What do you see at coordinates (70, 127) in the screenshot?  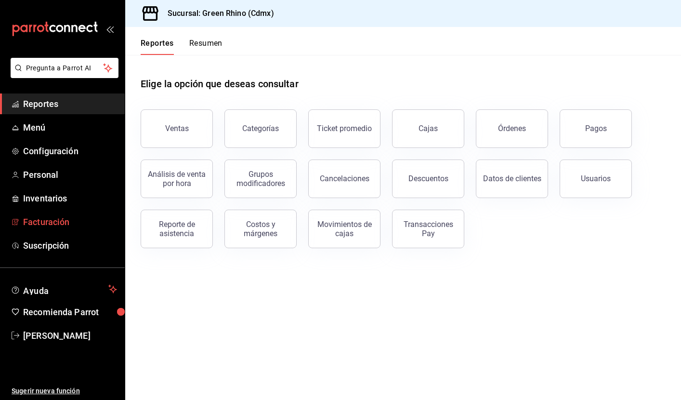 I see `span: Menú` at bounding box center [70, 127].